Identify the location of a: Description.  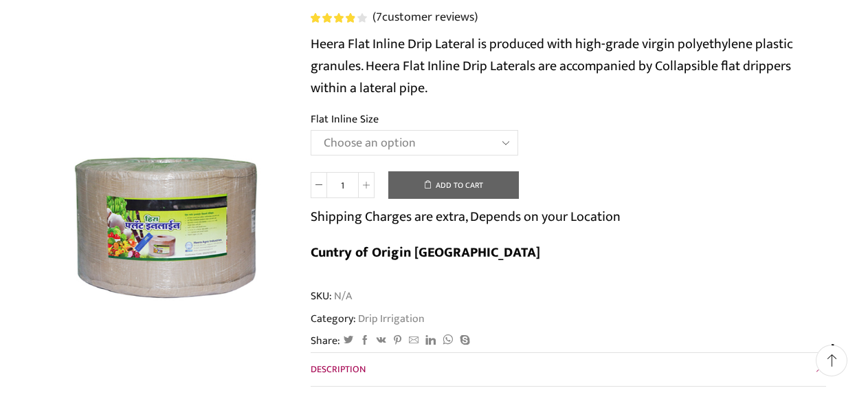
(569, 369).